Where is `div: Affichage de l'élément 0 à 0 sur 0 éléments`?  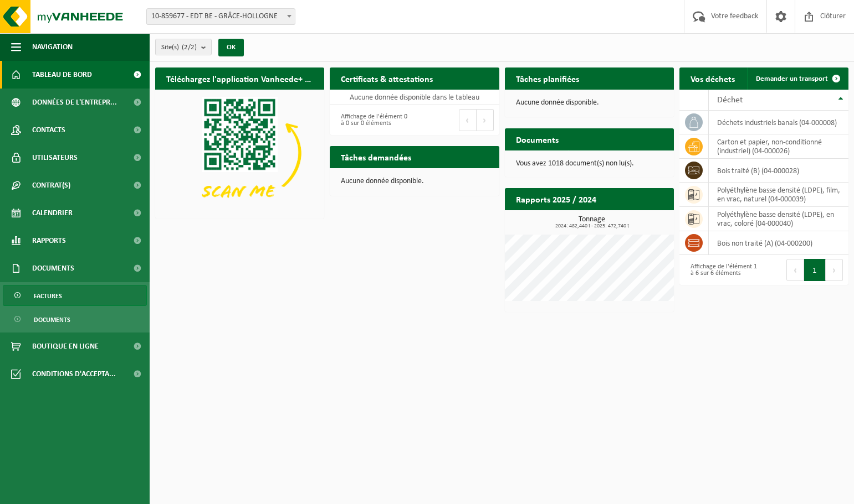
div: Affichage de l'élément 0 à 0 sur 0 éléments is located at coordinates (371, 120).